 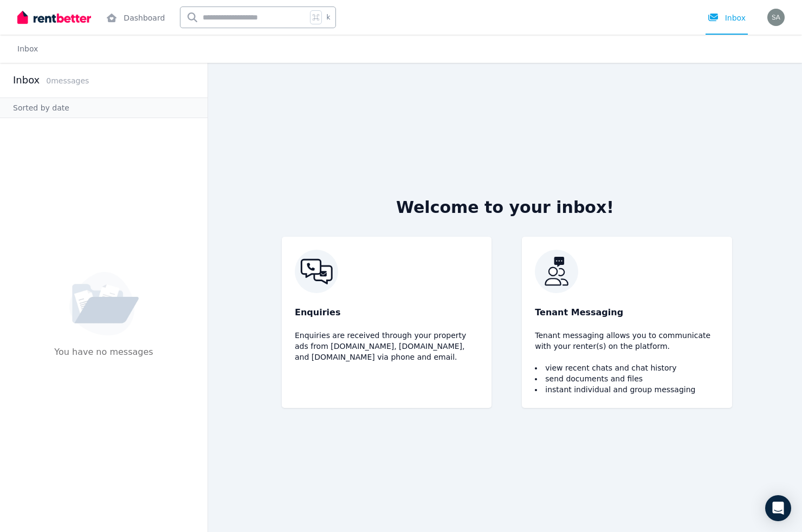 I want to click on span: 0 message s, so click(x=67, y=81).